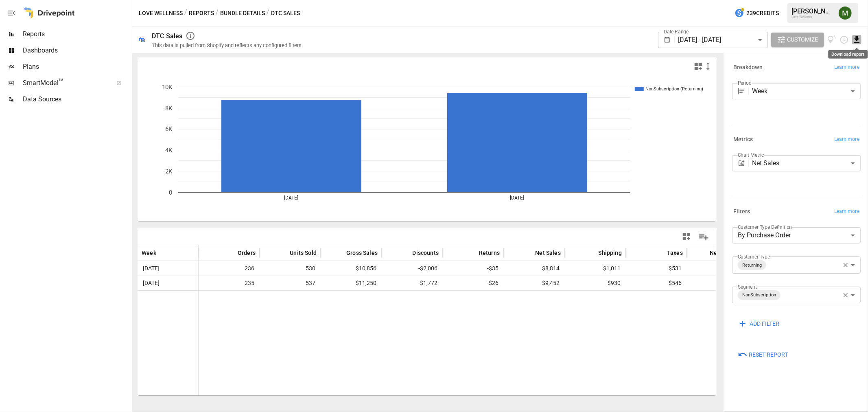 This screenshot has width=868, height=412. What do you see at coordinates (845, 13) in the screenshot?
I see `img: Meredith Lacasse` at bounding box center [845, 13].